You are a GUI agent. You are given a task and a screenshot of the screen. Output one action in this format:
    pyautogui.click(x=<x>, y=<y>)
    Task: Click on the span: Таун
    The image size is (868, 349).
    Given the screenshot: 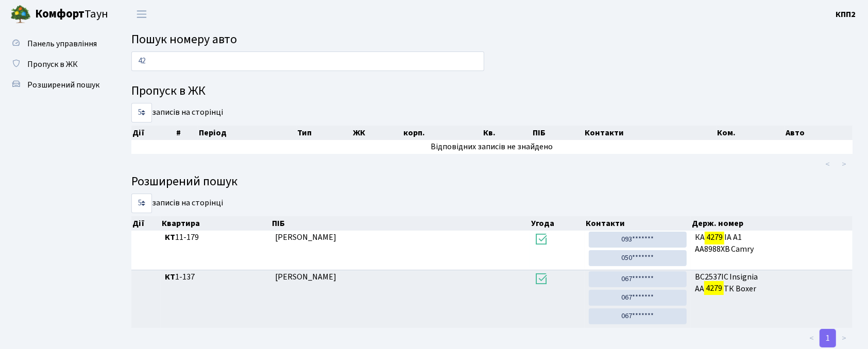 What is the action you would take?
    pyautogui.click(x=72, y=15)
    